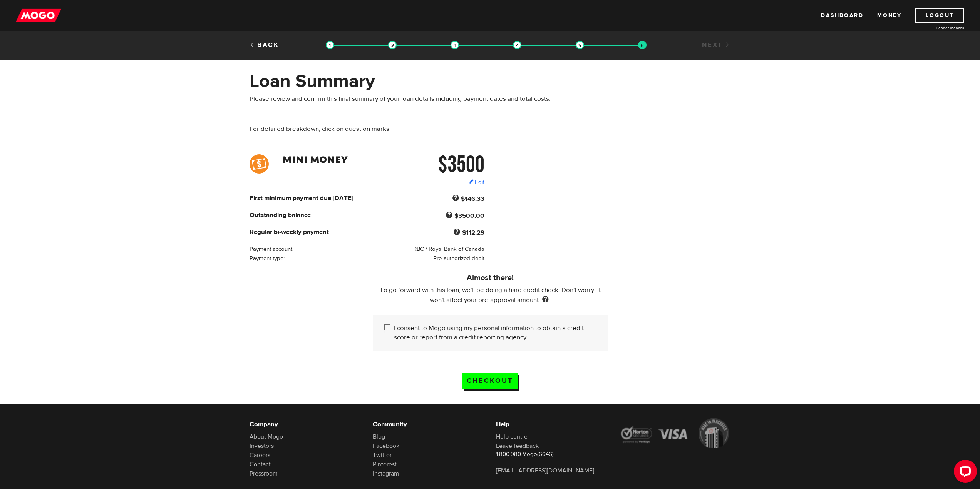 The height and width of the screenshot is (489, 980). Describe the element at coordinates (280, 215) in the screenshot. I see `b: Outstanding balance` at that location.